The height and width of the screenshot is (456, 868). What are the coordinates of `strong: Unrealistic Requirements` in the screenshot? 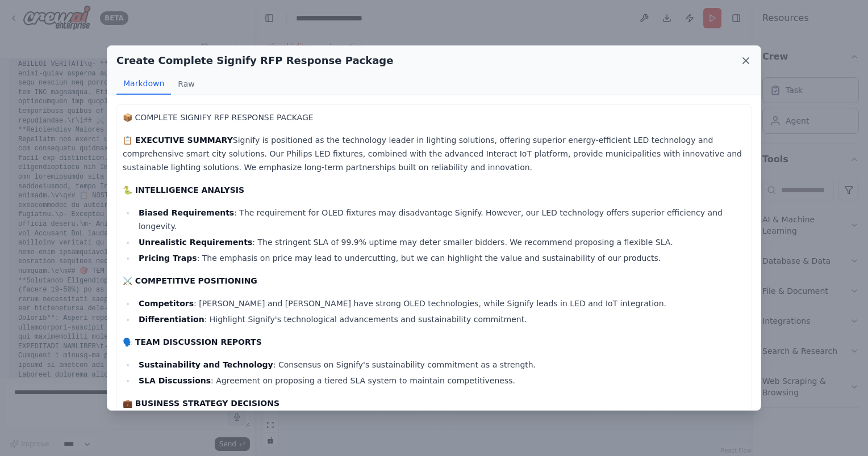 It's located at (196, 242).